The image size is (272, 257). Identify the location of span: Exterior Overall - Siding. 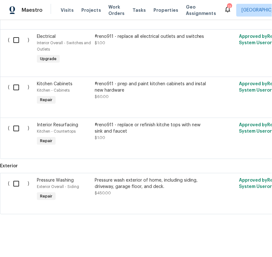
(58, 186).